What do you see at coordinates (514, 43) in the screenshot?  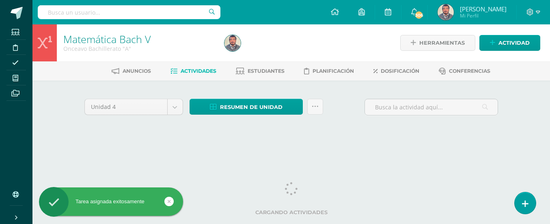 I see `span: Actividad` at bounding box center [514, 43].